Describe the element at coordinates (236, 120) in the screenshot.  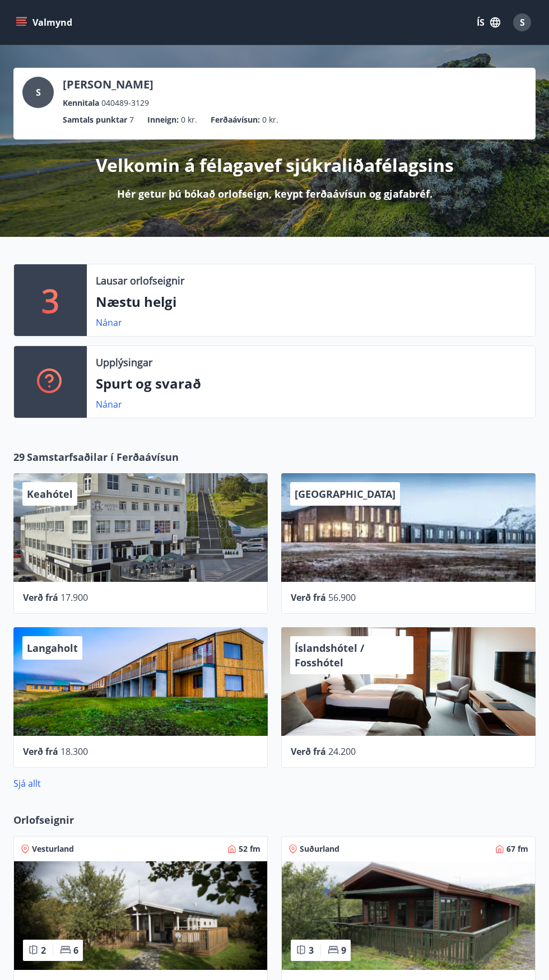
I see `p: Ferðaávísun :` at that location.